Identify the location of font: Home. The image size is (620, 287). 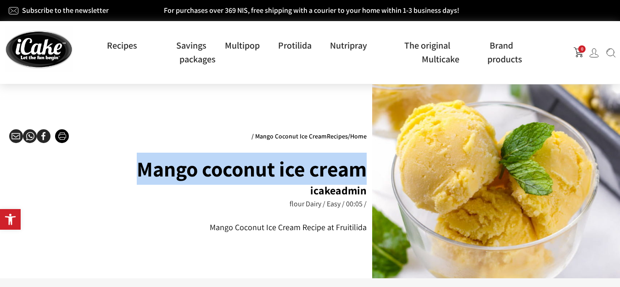
(359, 136).